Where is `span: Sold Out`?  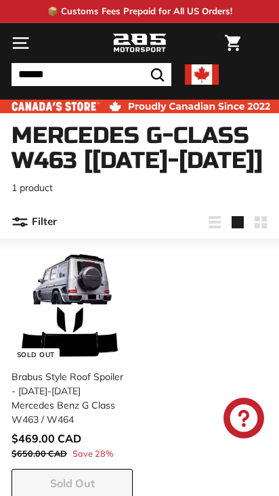
span: Sold Out is located at coordinates (72, 483).